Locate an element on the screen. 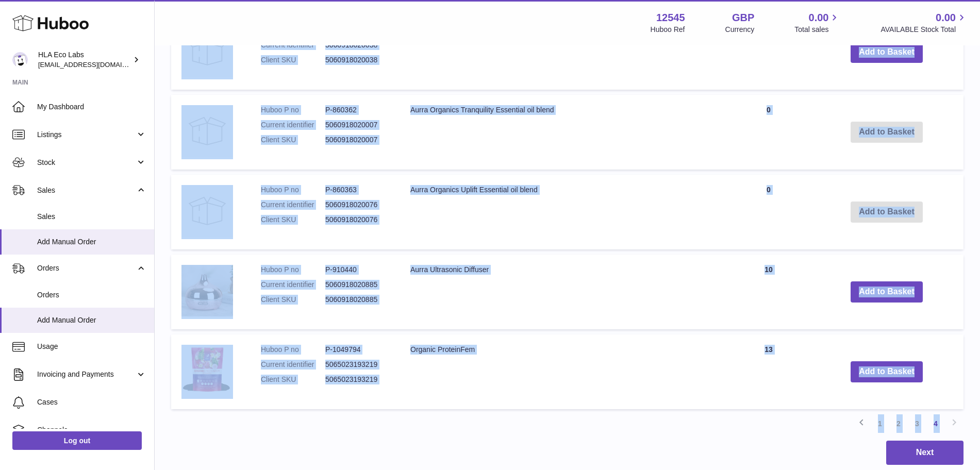 This screenshot has height=470, width=980. td: Organic ProteinFem is located at coordinates (563, 372).